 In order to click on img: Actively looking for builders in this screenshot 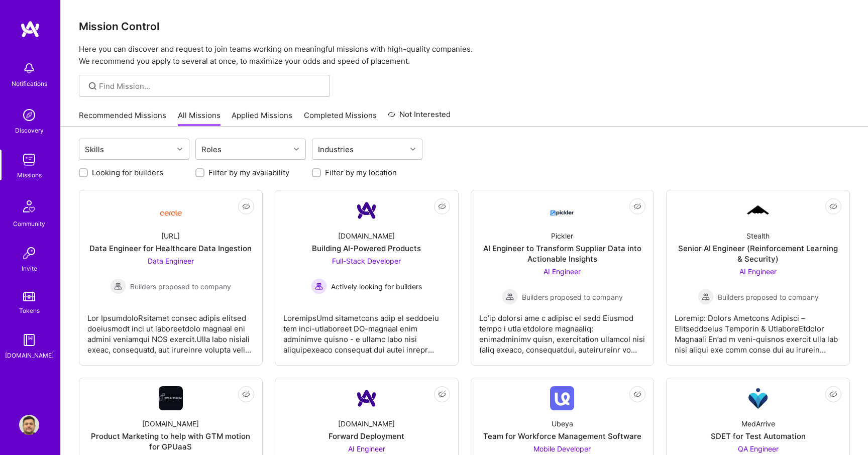, I will do `click(319, 286)`.